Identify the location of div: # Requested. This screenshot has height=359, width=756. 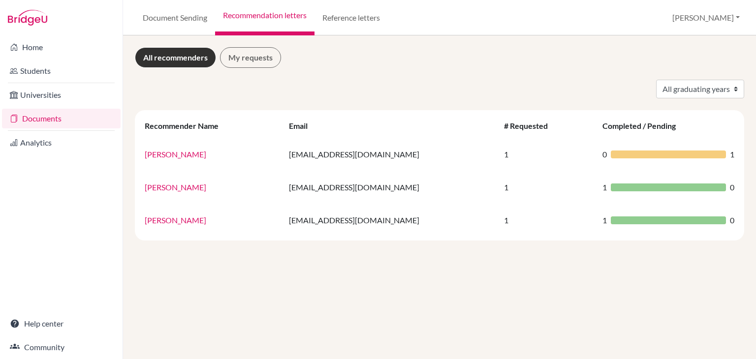
(530, 125).